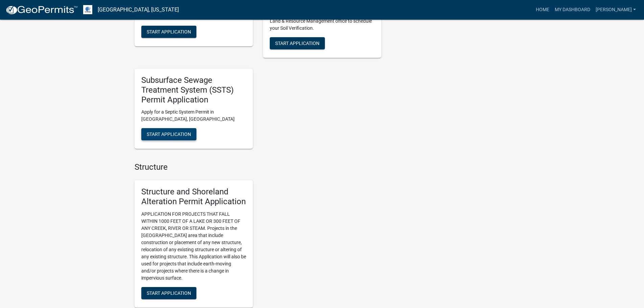 Image resolution: width=644 pixels, height=308 pixels. I want to click on img: Otter Tail County, Minnesota, so click(88, 9).